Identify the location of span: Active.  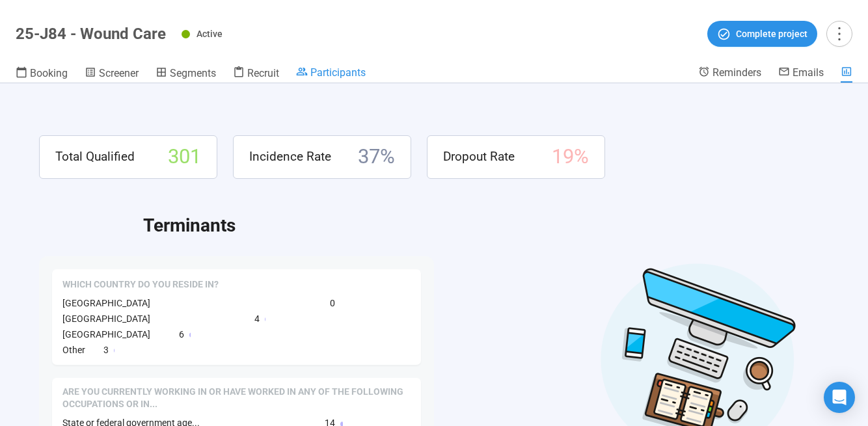
(210, 34).